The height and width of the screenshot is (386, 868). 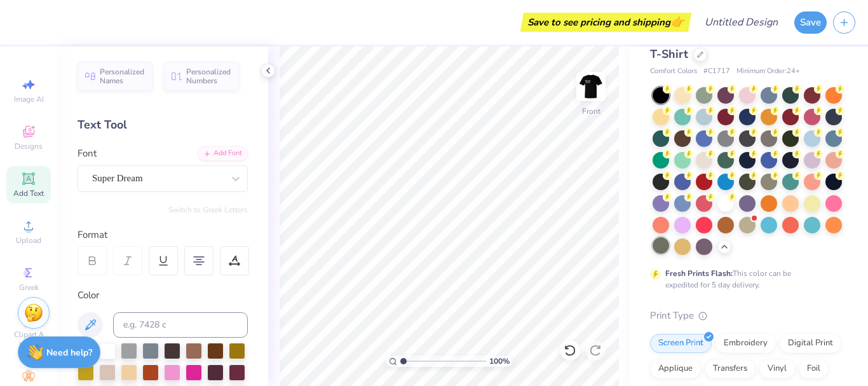 I want to click on span: Personalized Numbers, so click(x=208, y=76).